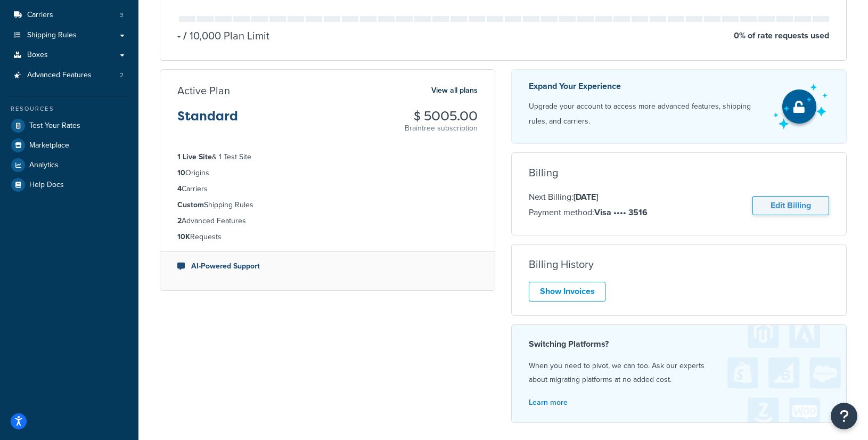 The width and height of the screenshot is (868, 440). I want to click on span: Analytics, so click(43, 165).